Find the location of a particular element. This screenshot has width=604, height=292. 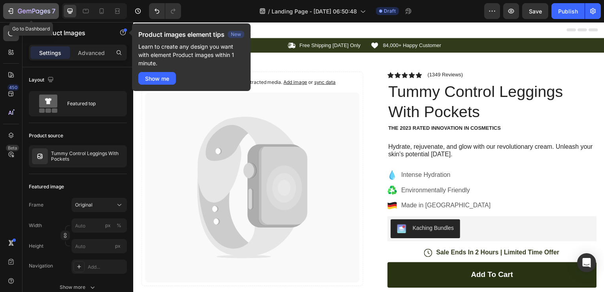

button: Kaching Bundles is located at coordinates (294, 208).